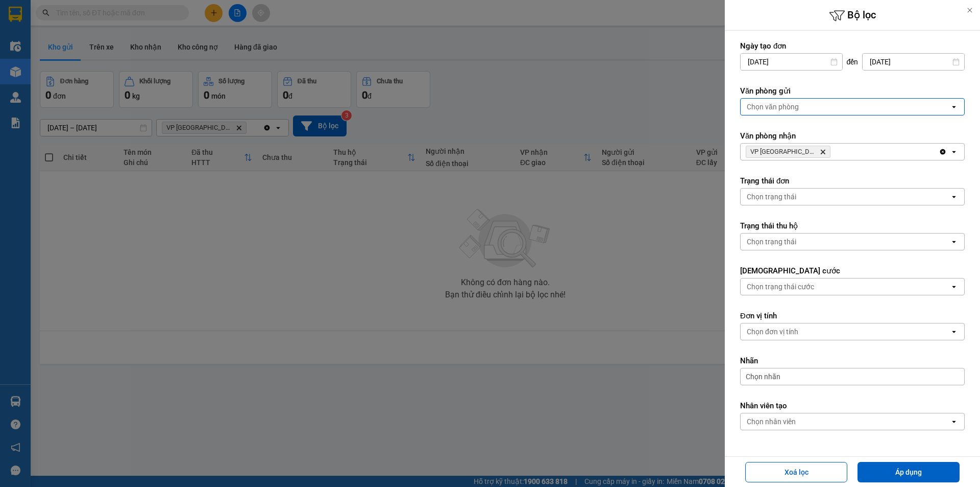 The image size is (980, 487). What do you see at coordinates (789, 152) in the screenshot?
I see `span: VP Đà Nẵng, close by backspace` at bounding box center [789, 152].